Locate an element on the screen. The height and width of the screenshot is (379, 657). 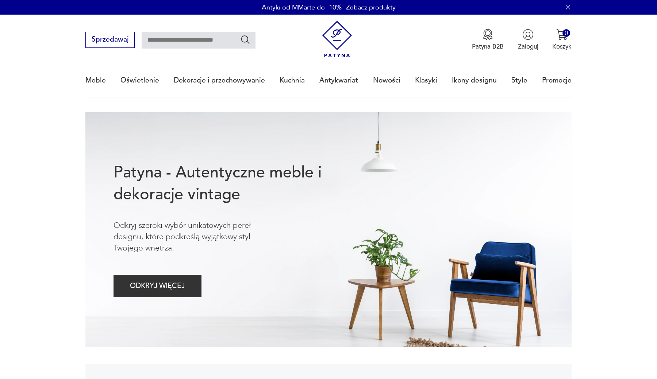
a: Klasyki is located at coordinates (426, 80).